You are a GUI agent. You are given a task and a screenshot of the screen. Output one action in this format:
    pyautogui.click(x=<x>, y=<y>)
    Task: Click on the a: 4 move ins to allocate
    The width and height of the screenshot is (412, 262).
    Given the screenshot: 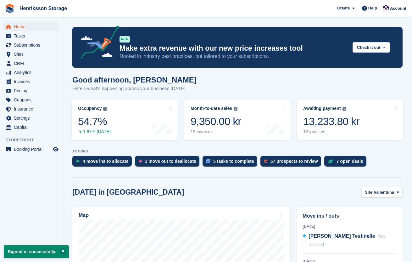 What is the action you would take?
    pyautogui.click(x=104, y=163)
    